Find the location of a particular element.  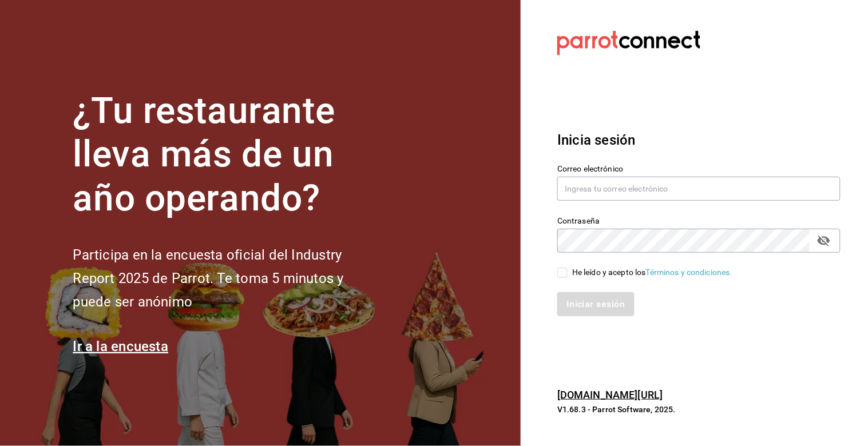

h2: Participa en la encuesta oficial del Industry Report 2025 de Parrot. Te toma 5 minutos y puede se... is located at coordinates (227, 278).